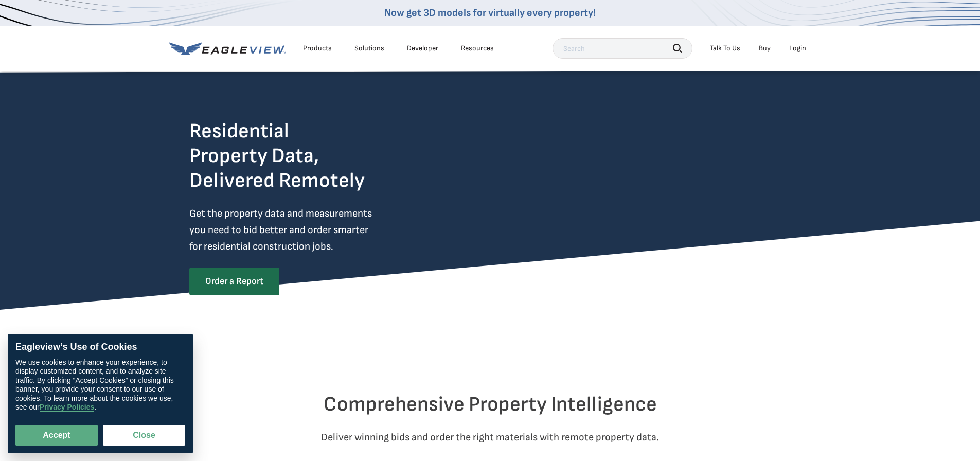  What do you see at coordinates (490, 13) in the screenshot?
I see `a: Now get 3D models for virtually every property!` at bounding box center [490, 13].